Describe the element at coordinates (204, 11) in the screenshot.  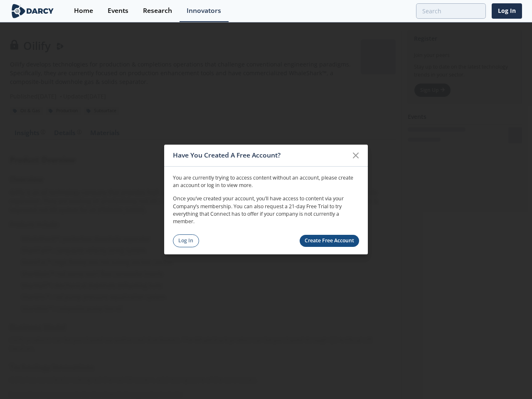
I see `div: Innovators` at that location.